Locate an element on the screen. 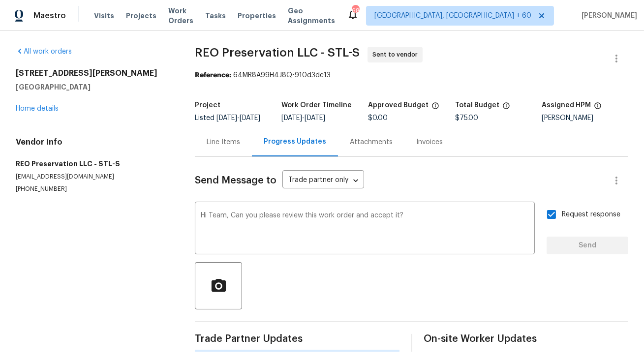 The image size is (644, 363). span: Tasks is located at coordinates (215, 16).